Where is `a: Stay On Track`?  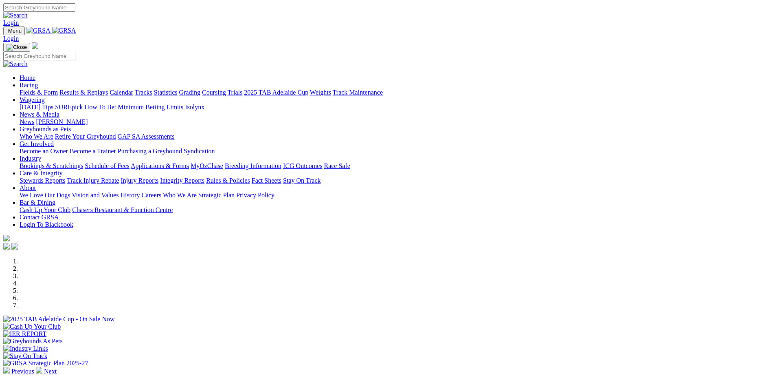
a: Stay On Track is located at coordinates (302, 180).